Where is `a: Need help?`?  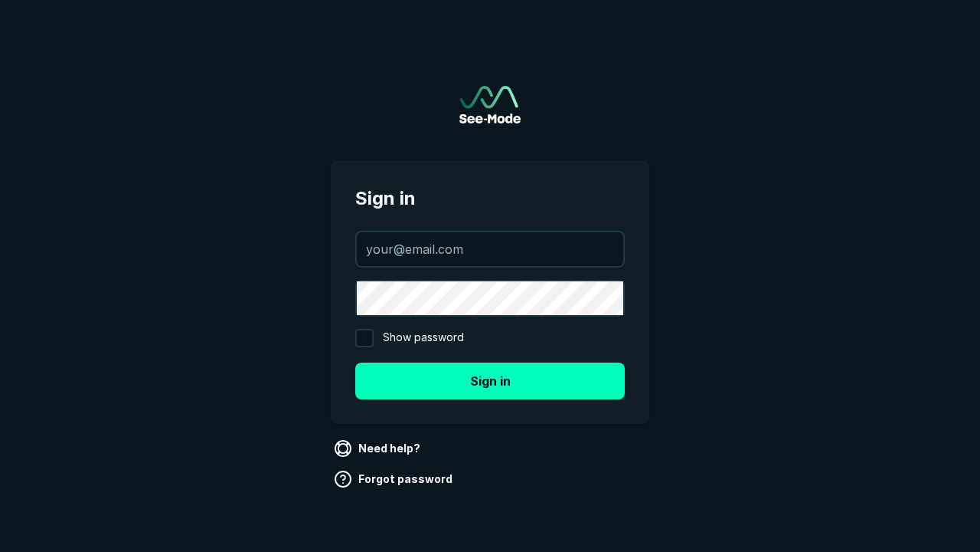
a: Need help? is located at coordinates (378, 448).